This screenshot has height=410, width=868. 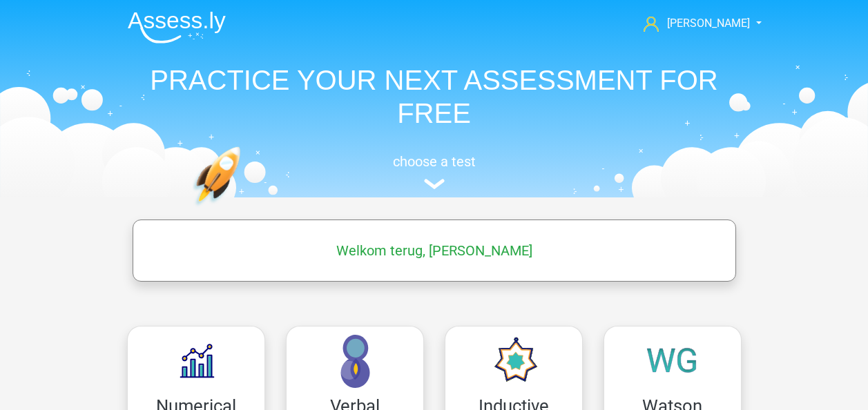 I want to click on h5: choose a test, so click(x=435, y=162).